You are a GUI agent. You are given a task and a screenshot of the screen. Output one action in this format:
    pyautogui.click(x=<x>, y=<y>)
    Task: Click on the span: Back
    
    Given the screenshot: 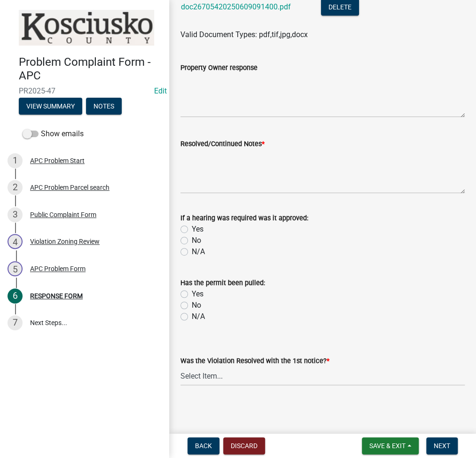 What is the action you would take?
    pyautogui.click(x=203, y=446)
    